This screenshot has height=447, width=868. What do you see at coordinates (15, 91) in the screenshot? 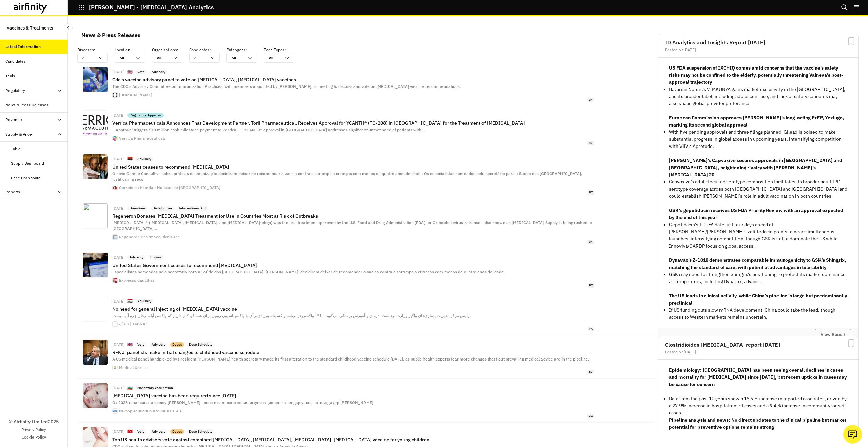
I see `div: Regulatory` at bounding box center [15, 91].